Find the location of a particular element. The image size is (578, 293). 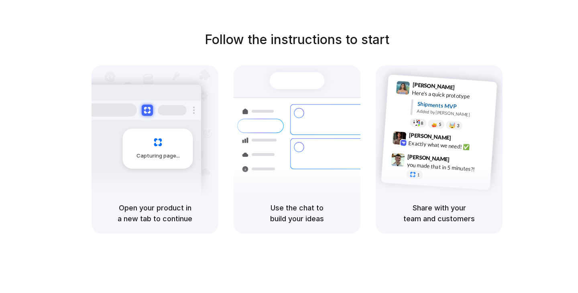

h5: Open your product in a new tab to continue is located at coordinates (155, 213).